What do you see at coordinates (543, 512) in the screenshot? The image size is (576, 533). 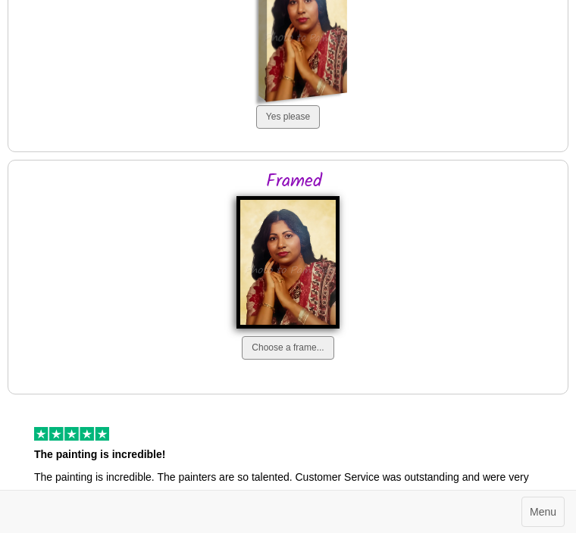 I see `button: Menu` at bounding box center [543, 512].